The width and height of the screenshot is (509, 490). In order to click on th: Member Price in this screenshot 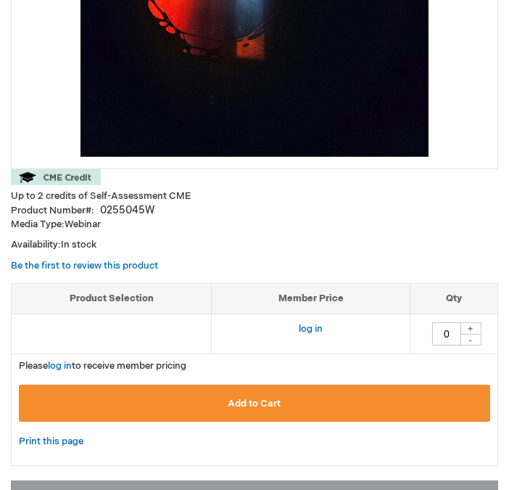, I will do `click(311, 299)`.